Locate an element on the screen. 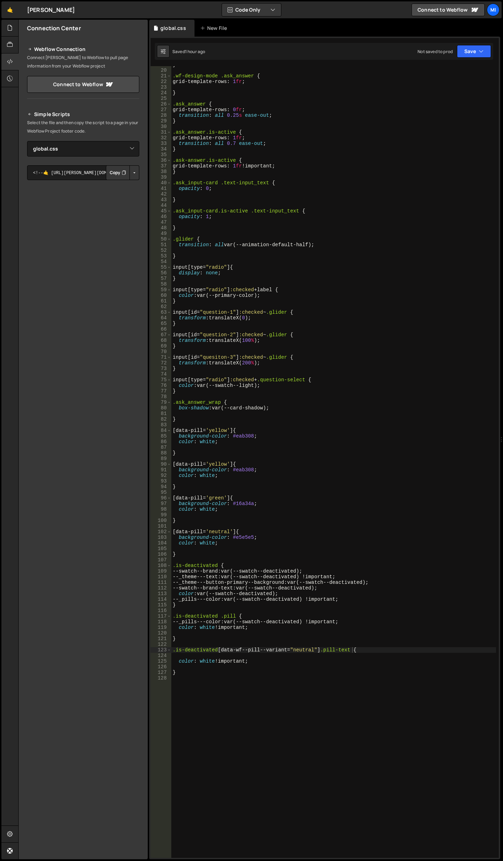 The width and height of the screenshot is (503, 861). div: 48 is located at coordinates (161, 228).